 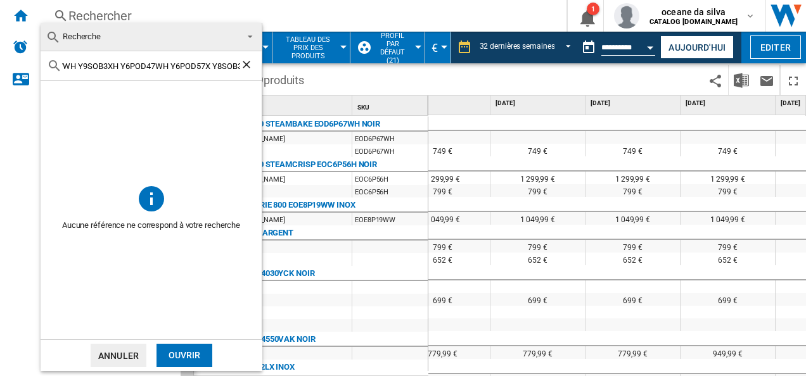 What do you see at coordinates (119, 356) in the screenshot?
I see `button: Annuler` at bounding box center [119, 356].